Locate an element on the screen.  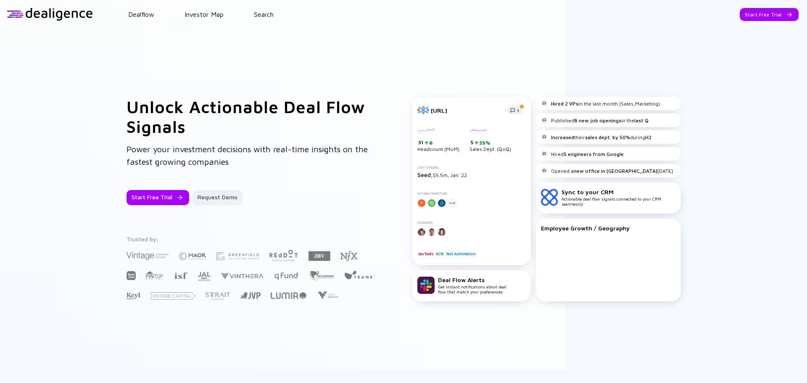
img: The Elephant is located at coordinates (321, 275).